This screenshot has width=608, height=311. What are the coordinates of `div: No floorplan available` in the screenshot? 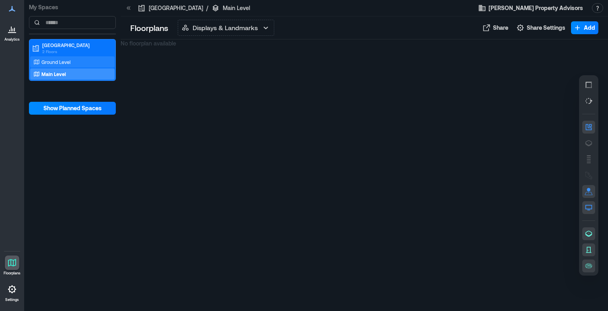 It's located at (364, 175).